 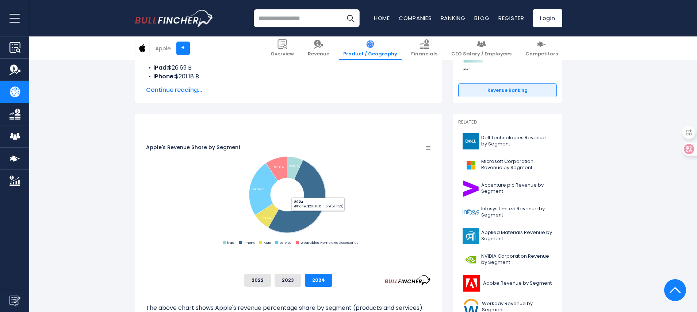 I want to click on tspan: 6.83 %, so click(x=294, y=166).